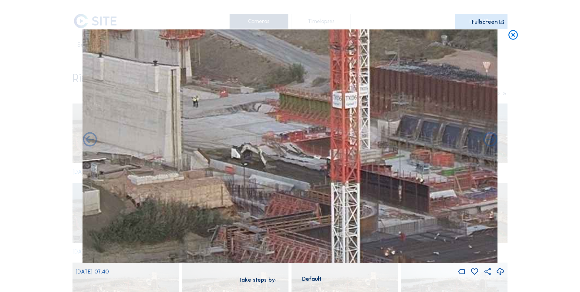 Image resolution: width=580 pixels, height=292 pixels. Describe the element at coordinates (485, 22) in the screenshot. I see `div: Fullscreen` at that location.